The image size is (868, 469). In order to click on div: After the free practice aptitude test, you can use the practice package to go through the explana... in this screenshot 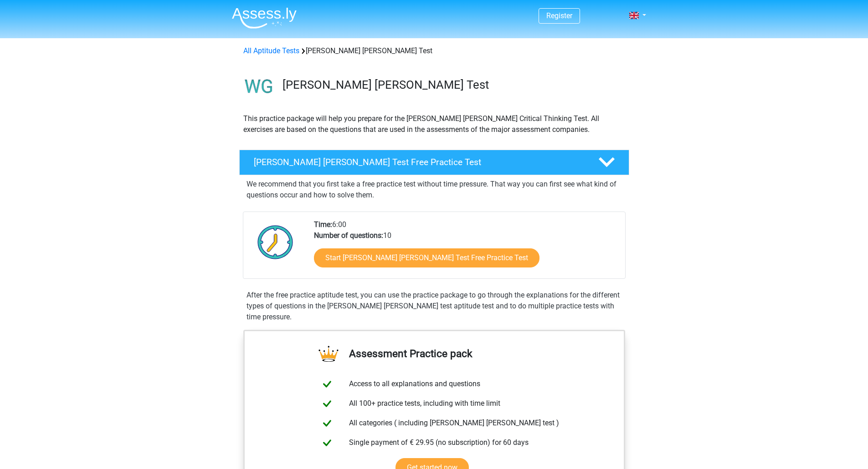, I will do `click(434, 307)`.